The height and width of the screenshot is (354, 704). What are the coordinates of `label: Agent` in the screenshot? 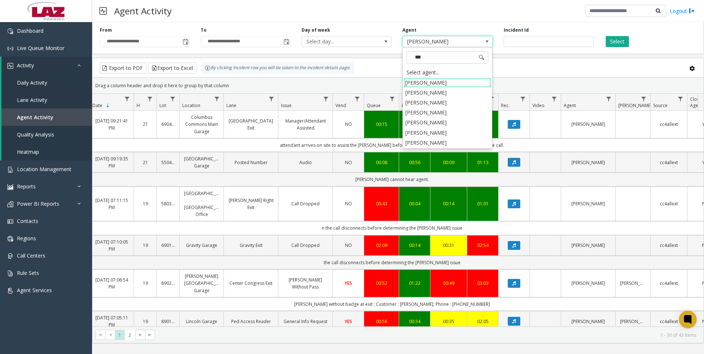 It's located at (410, 30).